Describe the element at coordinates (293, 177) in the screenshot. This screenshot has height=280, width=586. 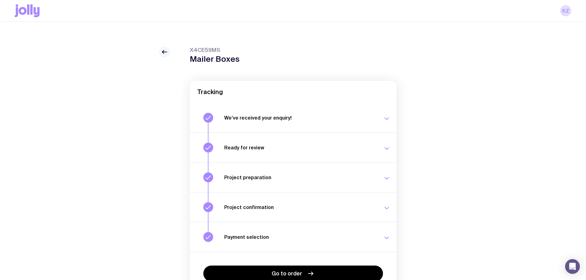
I see `button: Project preparation` at that location.